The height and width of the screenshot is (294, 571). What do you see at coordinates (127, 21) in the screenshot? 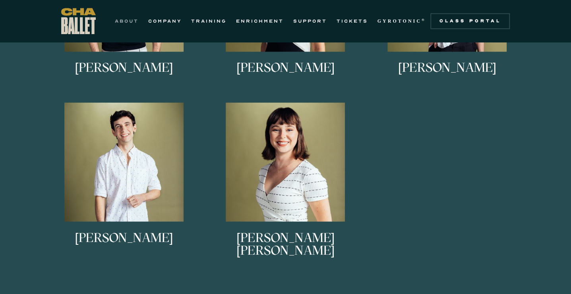
I see `a: ABOUT` at bounding box center [127, 21].